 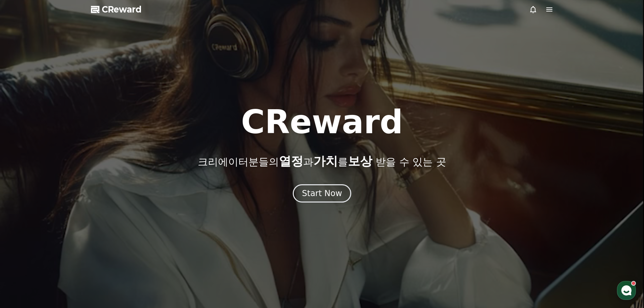 What do you see at coordinates (360, 161) in the screenshot?
I see `span: 보상` at bounding box center [360, 161].